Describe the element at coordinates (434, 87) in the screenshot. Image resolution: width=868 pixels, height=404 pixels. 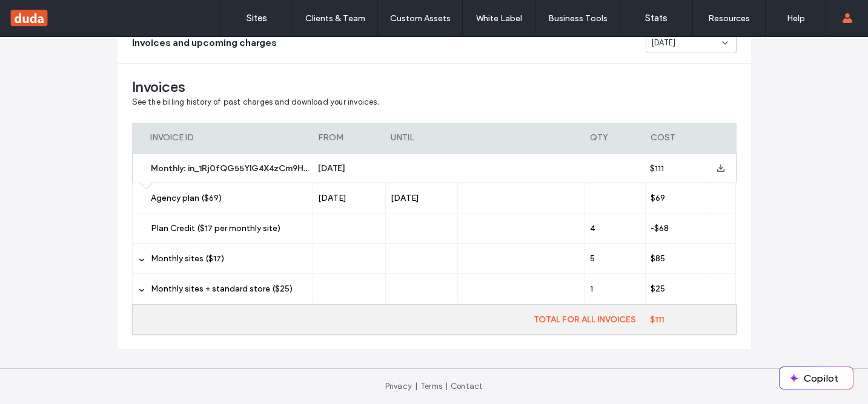
I see `span: Invoices` at that location.